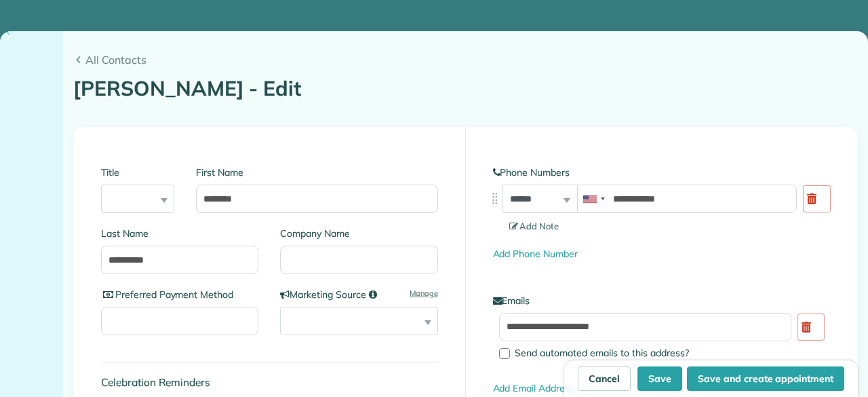 The width and height of the screenshot is (868, 397). I want to click on label: First Name, so click(317, 173).